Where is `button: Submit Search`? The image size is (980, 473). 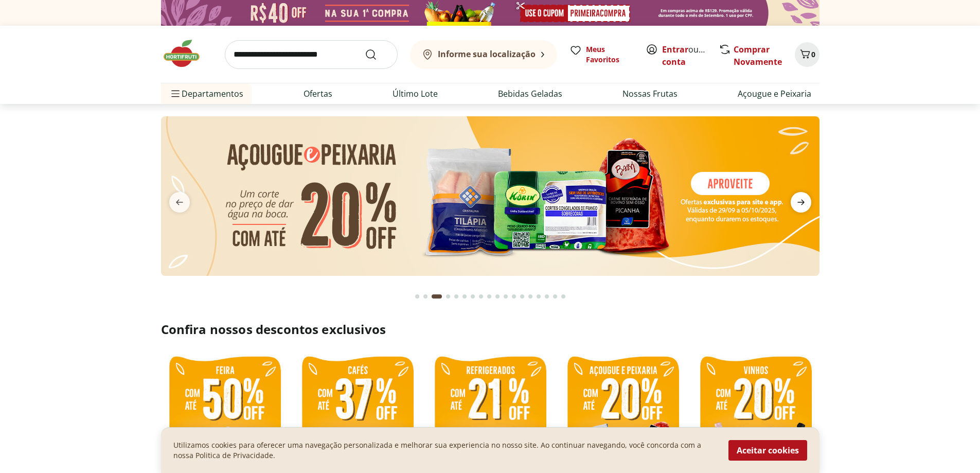 button: Submit Search is located at coordinates (377, 54).